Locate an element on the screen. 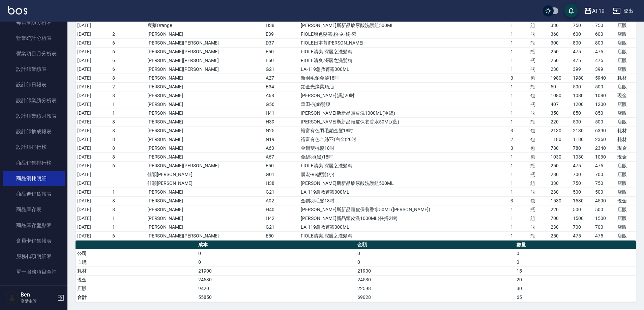 The width and height of the screenshot is (644, 310). td: 330 is located at coordinates (560, 26).